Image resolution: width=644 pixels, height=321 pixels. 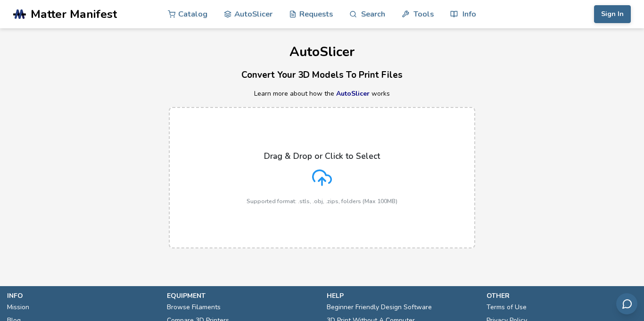 What do you see at coordinates (82, 296) in the screenshot?
I see `p: info` at bounding box center [82, 296].